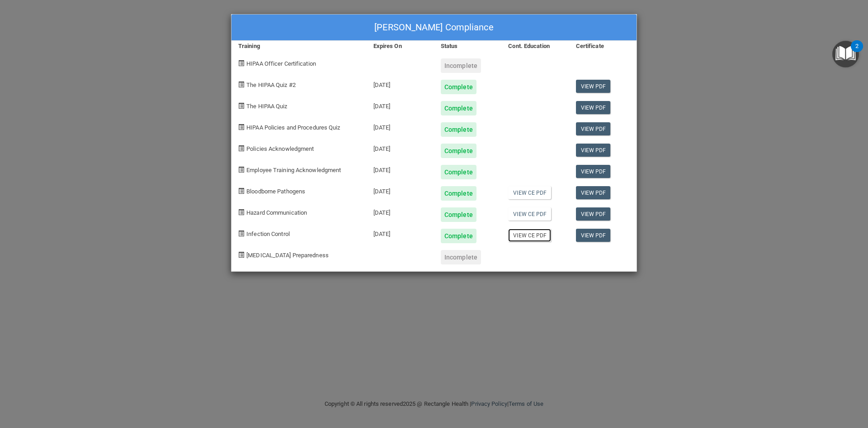  Describe the element at coordinates (299, 46) in the screenshot. I see `div: Training` at that location.